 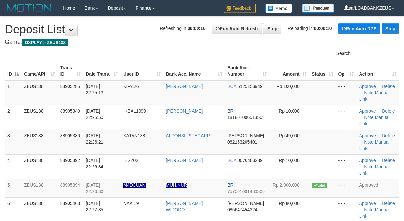 I want to click on span: 88905380, so click(x=70, y=135).